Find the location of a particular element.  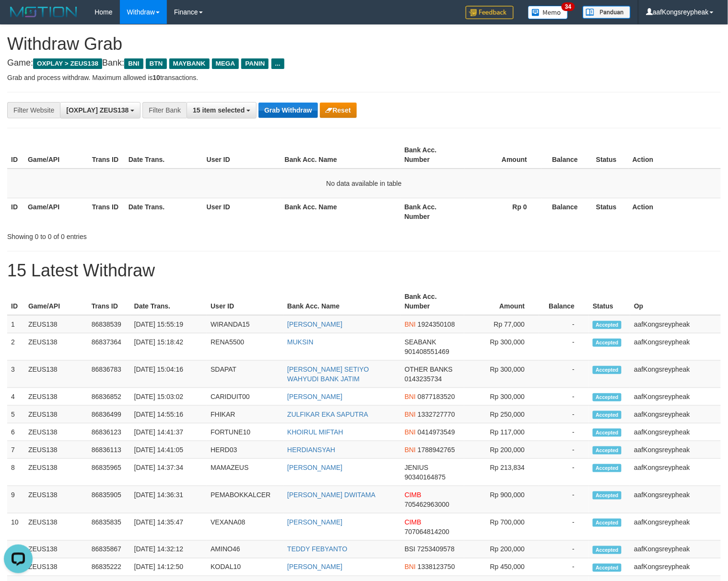

h1: 15 Latest Withdraw is located at coordinates (364, 270).